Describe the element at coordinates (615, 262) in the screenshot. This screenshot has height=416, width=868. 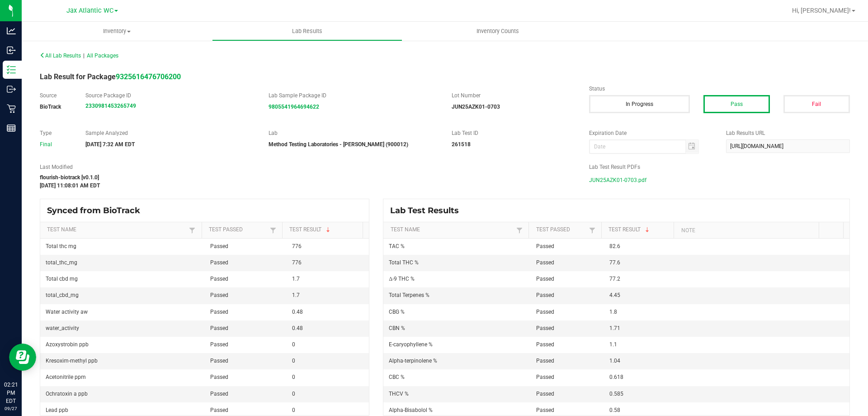
I see `span: 77.6` at that location.